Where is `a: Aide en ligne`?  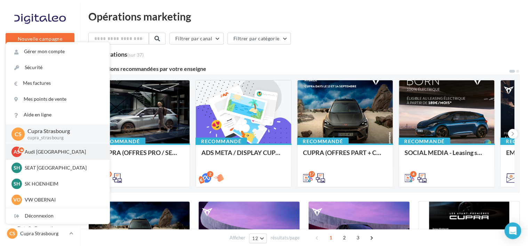
a: Aide en ligne is located at coordinates (58, 115).